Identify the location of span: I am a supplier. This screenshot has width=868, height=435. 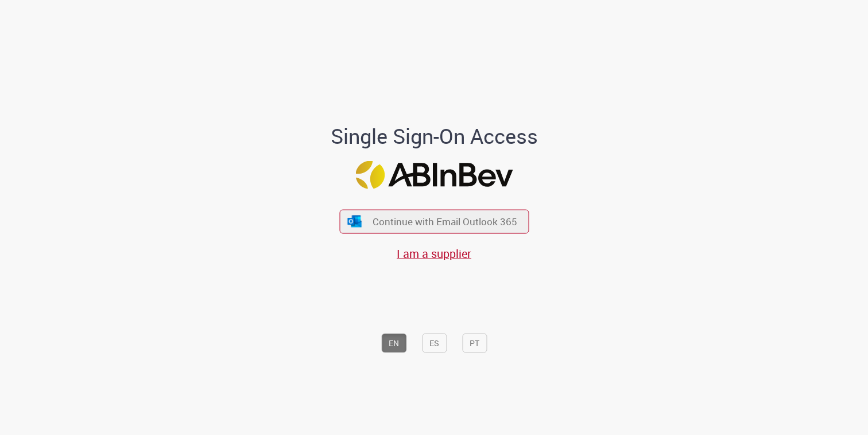
(434, 253).